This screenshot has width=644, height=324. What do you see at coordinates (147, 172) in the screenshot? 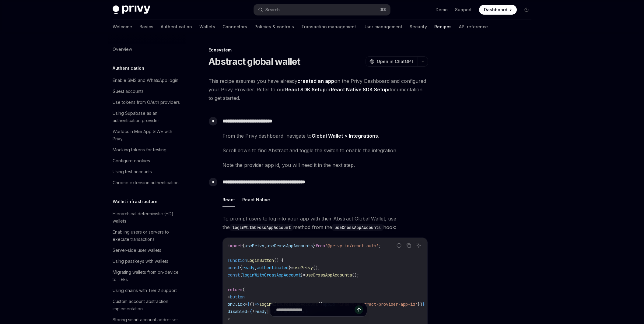
I see `a: Using test accounts` at bounding box center [147, 172].